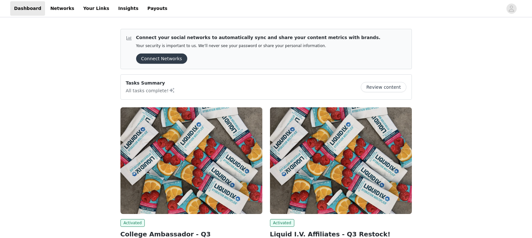 Image resolution: width=532 pixels, height=238 pixels. Describe the element at coordinates (128, 8) in the screenshot. I see `a: Insights` at that location.